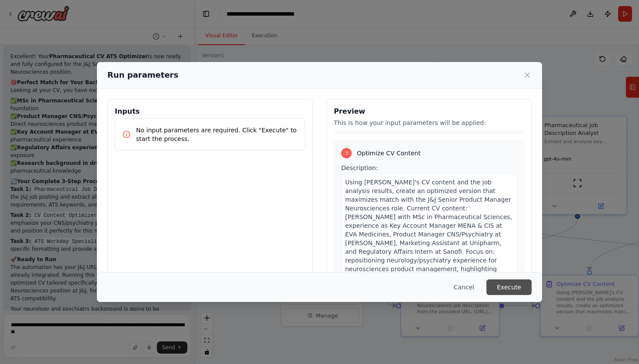 The height and width of the screenshot is (364, 639). I want to click on h2: Run parameters, so click(143, 75).